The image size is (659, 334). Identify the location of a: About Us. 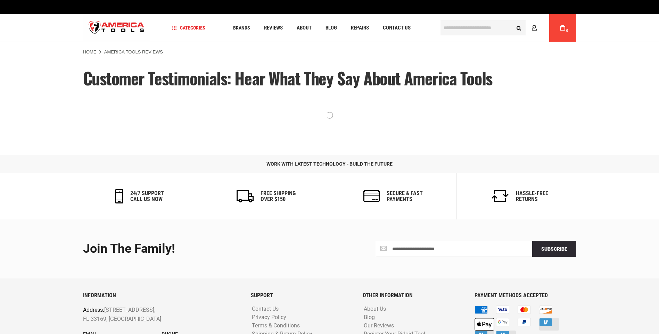
(375, 309).